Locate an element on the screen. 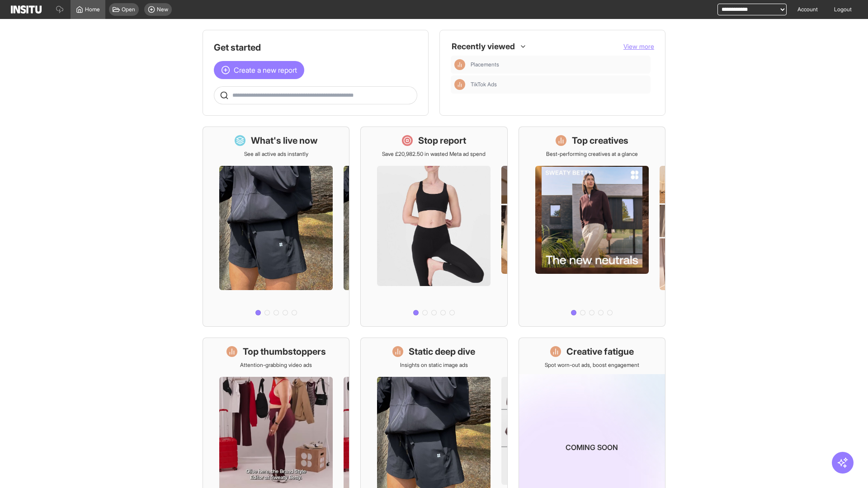 This screenshot has width=868, height=488. p: Best-performing creatives at a glance is located at coordinates (592, 154).